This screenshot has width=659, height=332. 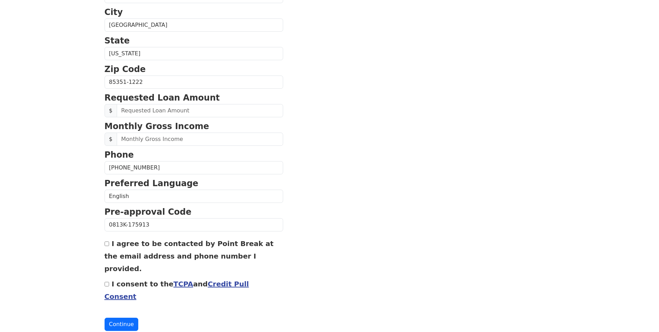 I want to click on strong: State, so click(x=117, y=41).